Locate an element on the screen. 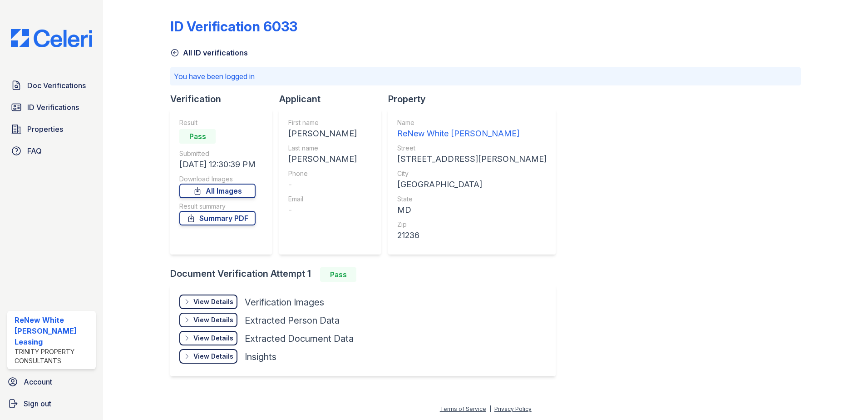  a: Sign out is located at coordinates (51, 404).